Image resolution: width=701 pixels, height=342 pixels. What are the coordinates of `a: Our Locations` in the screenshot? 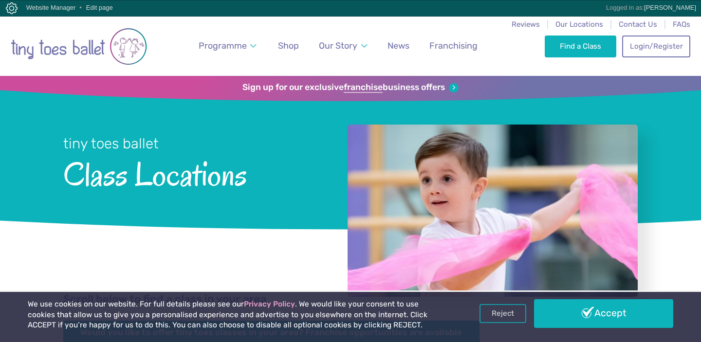 It's located at (579, 24).